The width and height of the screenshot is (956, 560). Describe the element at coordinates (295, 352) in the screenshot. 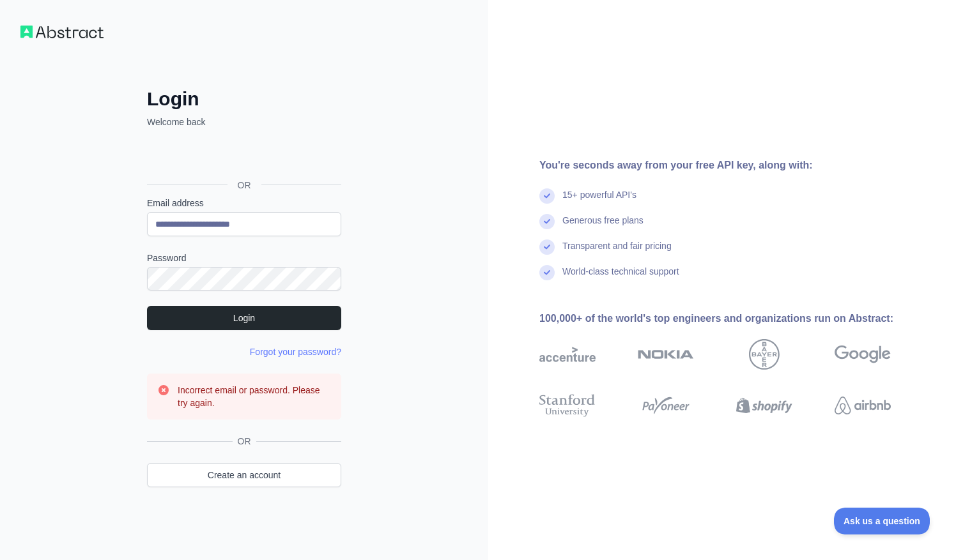

I see `a: Forgot your password?` at that location.